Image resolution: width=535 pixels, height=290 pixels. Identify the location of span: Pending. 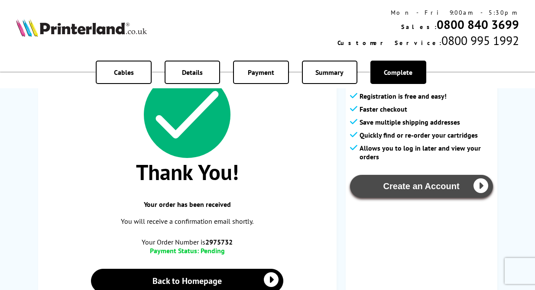
(213, 251).